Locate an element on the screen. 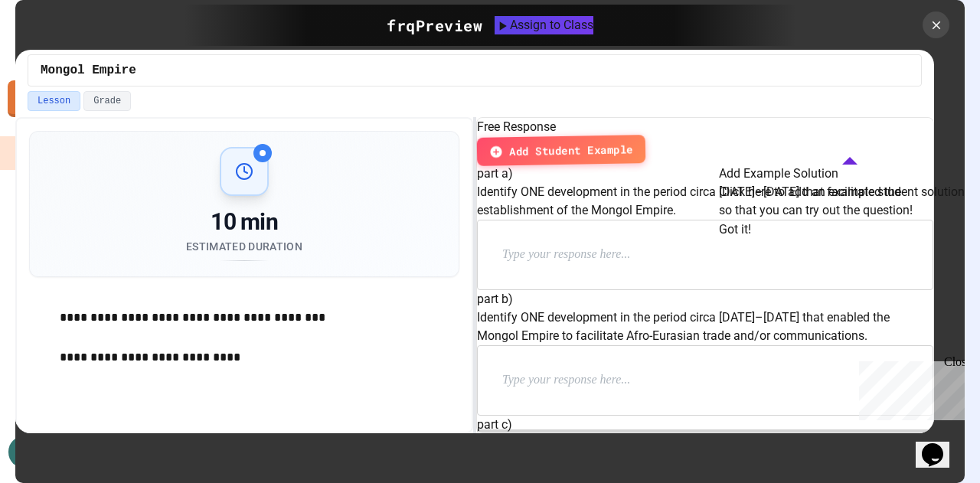 The image size is (980, 483). button: Got it! is located at coordinates (735, 230).